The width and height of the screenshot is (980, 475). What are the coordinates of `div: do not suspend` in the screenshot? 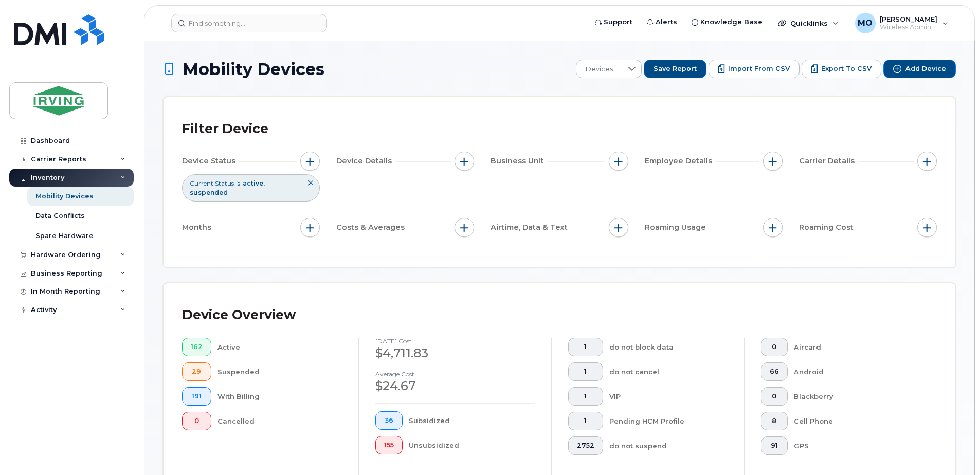 It's located at (668, 446).